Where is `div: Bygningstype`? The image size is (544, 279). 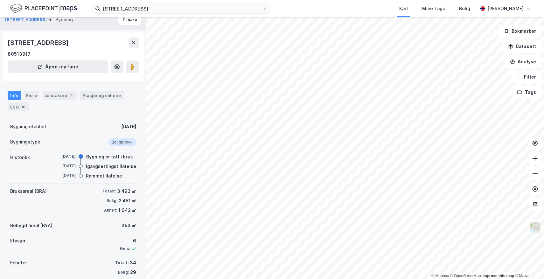
div: Bygningstype is located at coordinates (25, 142).